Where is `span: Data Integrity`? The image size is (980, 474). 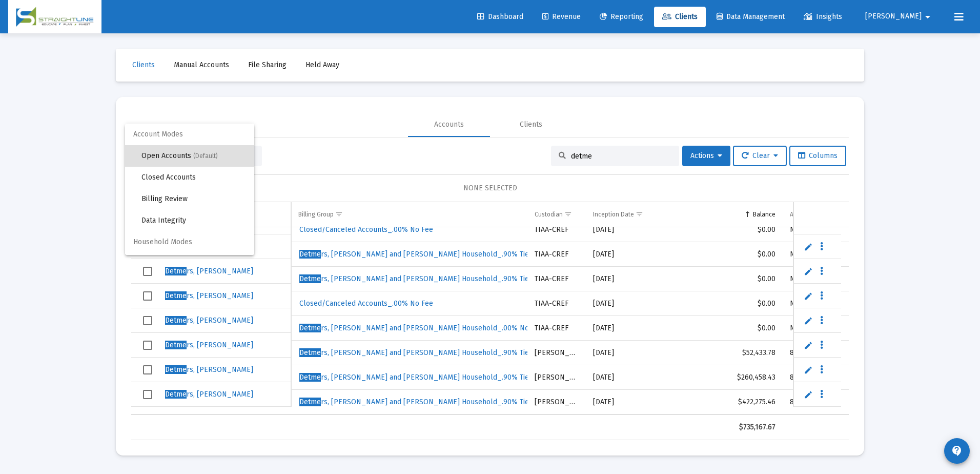 span: Data Integrity is located at coordinates (194, 221).